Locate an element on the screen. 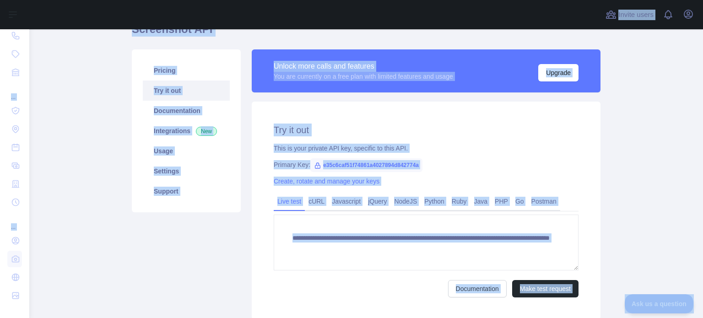 The width and height of the screenshot is (703, 318). a: cURL is located at coordinates (316, 201).